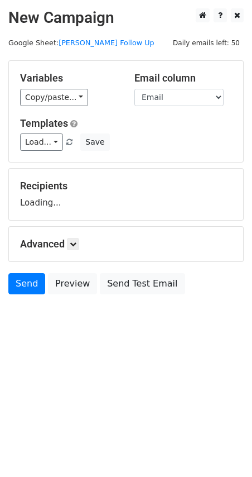 The image size is (252, 477). What do you see at coordinates (126, 186) in the screenshot?
I see `h5: Recipients` at bounding box center [126, 186].